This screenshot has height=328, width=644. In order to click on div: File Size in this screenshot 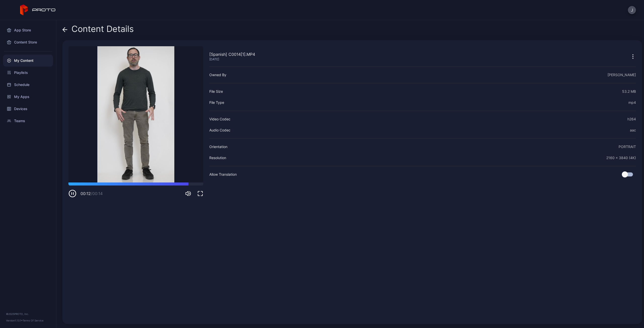, I will do `click(216, 92)`.